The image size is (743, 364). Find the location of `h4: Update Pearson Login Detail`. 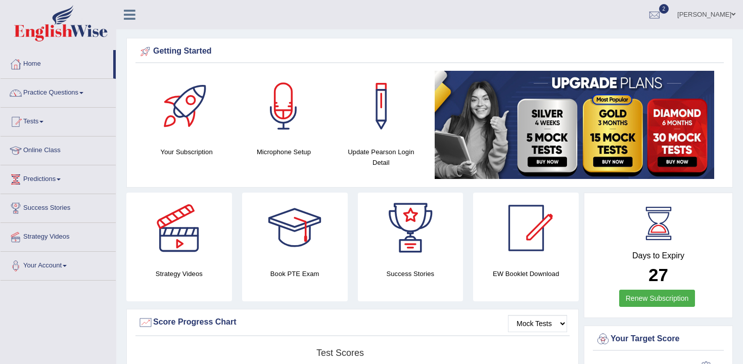

h4: Update Pearson Login Detail is located at coordinates (381, 157).